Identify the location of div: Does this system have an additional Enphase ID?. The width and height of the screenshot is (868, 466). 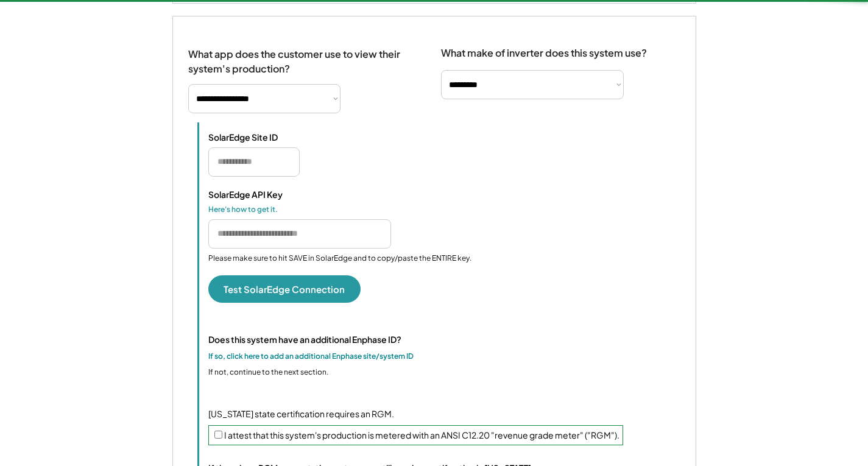
(305, 339).